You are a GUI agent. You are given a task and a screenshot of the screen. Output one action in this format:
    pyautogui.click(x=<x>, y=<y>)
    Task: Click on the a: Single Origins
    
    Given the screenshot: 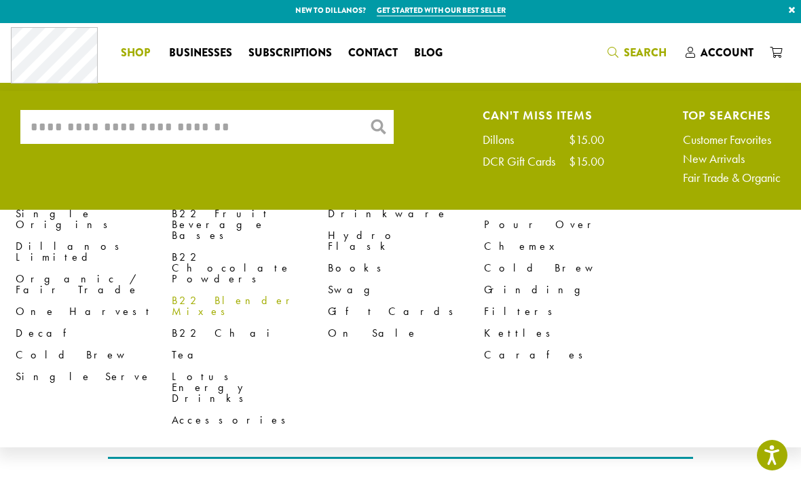 What is the action you would take?
    pyautogui.click(x=94, y=219)
    